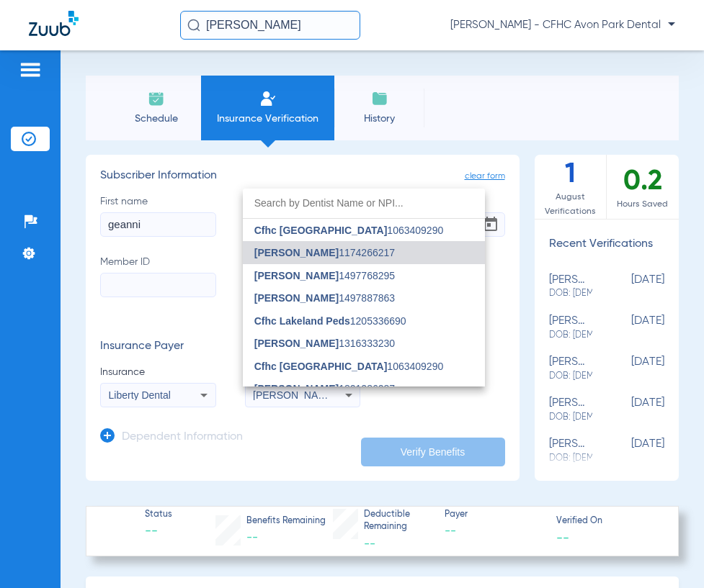  I want to click on span: 1821286287, so click(324, 388).